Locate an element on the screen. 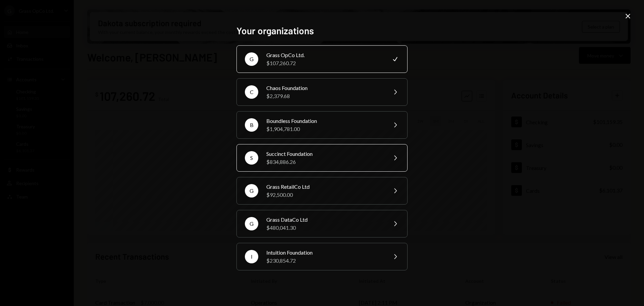 Image resolution: width=644 pixels, height=306 pixels. div: I is located at coordinates (252, 257).